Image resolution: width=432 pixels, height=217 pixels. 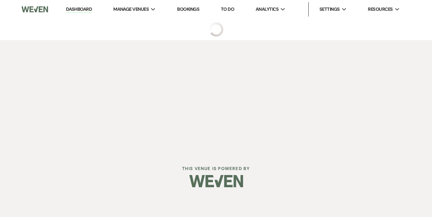 I want to click on span: Analytics, so click(x=267, y=9).